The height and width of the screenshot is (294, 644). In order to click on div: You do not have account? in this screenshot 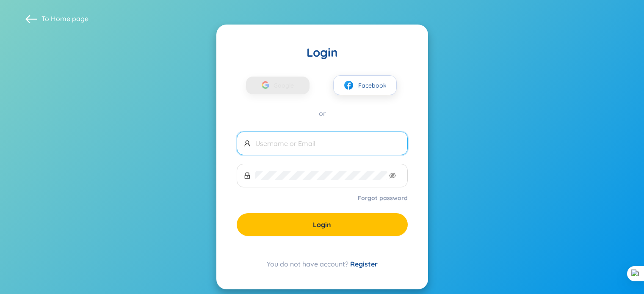, I will do `click(322, 264)`.